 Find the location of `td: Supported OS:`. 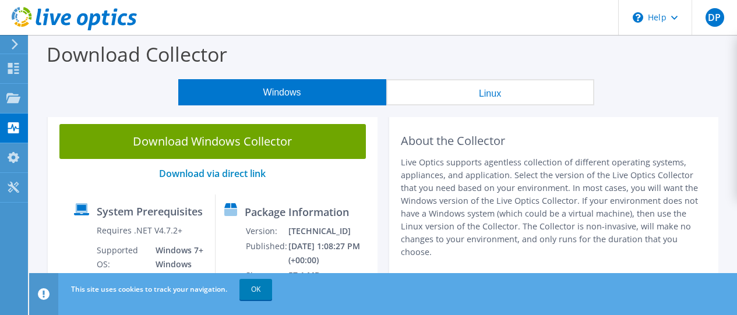

td: Supported OS: is located at coordinates (122, 264).